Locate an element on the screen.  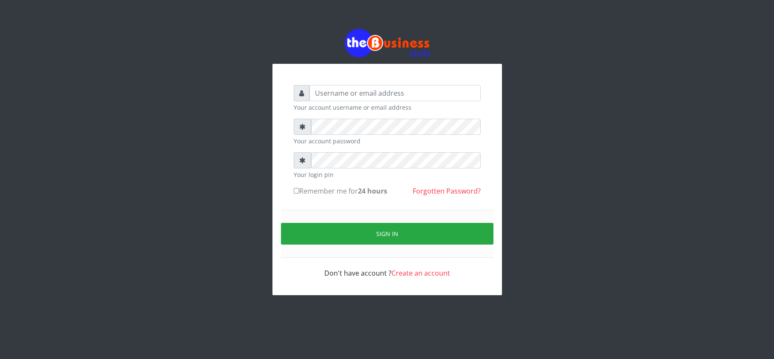
small: Your account password is located at coordinates (387, 141).